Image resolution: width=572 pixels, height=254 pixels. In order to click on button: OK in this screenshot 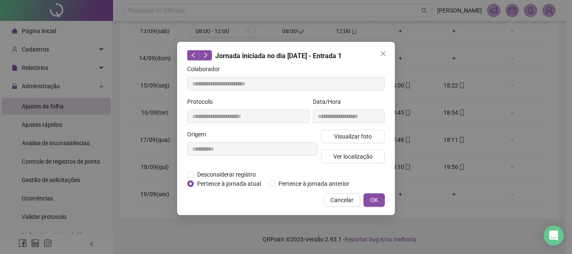, I will do `click(374, 200)`.